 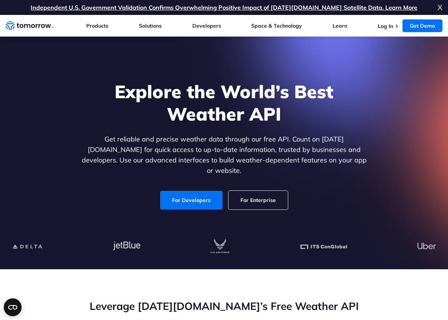 I want to click on a: Space & Technology, so click(x=277, y=26).